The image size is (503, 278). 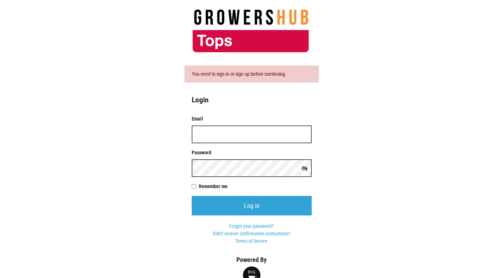 I want to click on label: Email, so click(x=252, y=119).